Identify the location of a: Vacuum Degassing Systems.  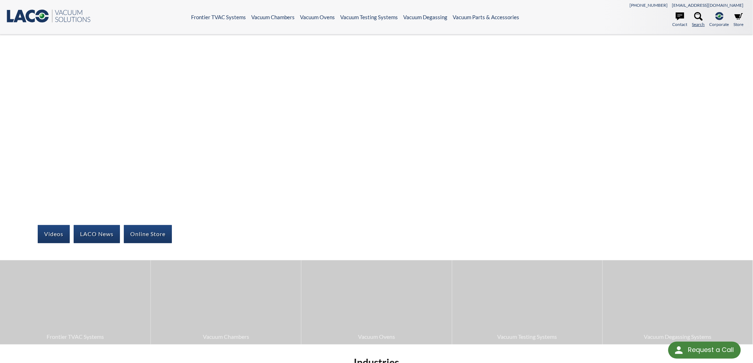
(678, 303).